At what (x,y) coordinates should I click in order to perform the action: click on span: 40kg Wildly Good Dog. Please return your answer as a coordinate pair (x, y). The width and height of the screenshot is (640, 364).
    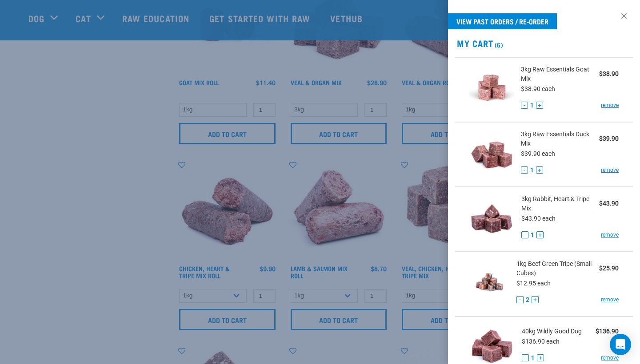
    Looking at the image, I should click on (551, 331).